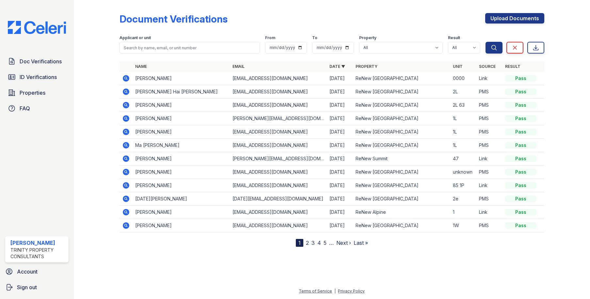  Describe the element at coordinates (32, 93) in the screenshot. I see `span: Properties` at that location.